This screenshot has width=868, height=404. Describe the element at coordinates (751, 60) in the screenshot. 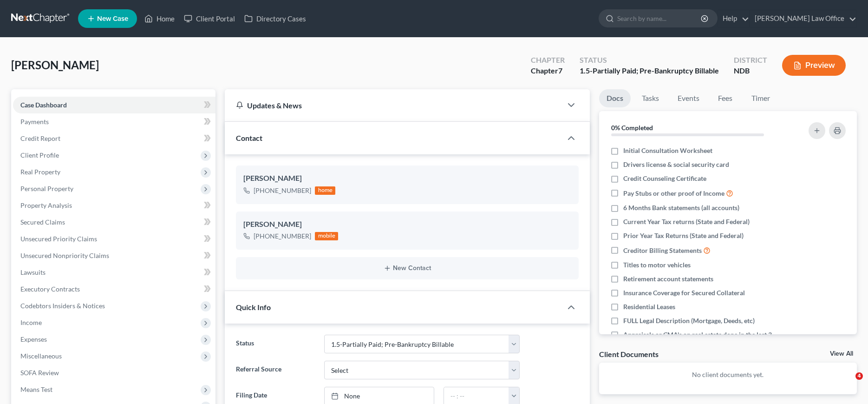

I see `div: District` at that location.